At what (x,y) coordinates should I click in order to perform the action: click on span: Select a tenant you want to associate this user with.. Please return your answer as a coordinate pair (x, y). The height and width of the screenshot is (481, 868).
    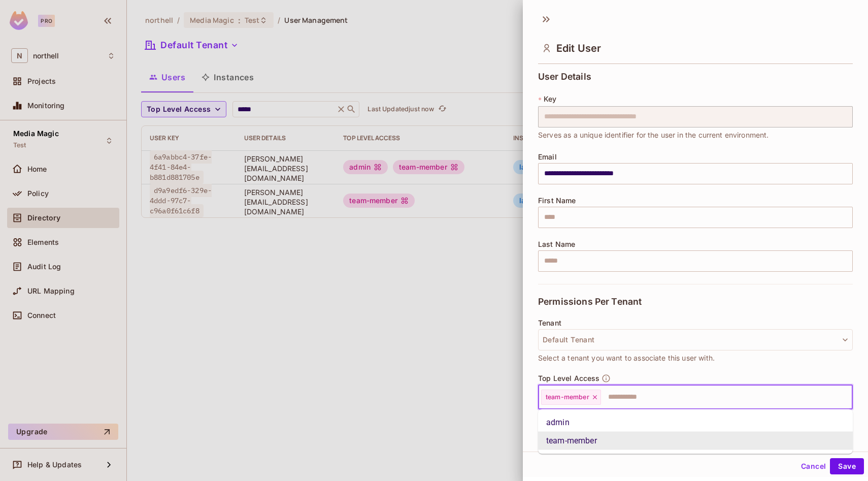
    Looking at the image, I should click on (627, 358).